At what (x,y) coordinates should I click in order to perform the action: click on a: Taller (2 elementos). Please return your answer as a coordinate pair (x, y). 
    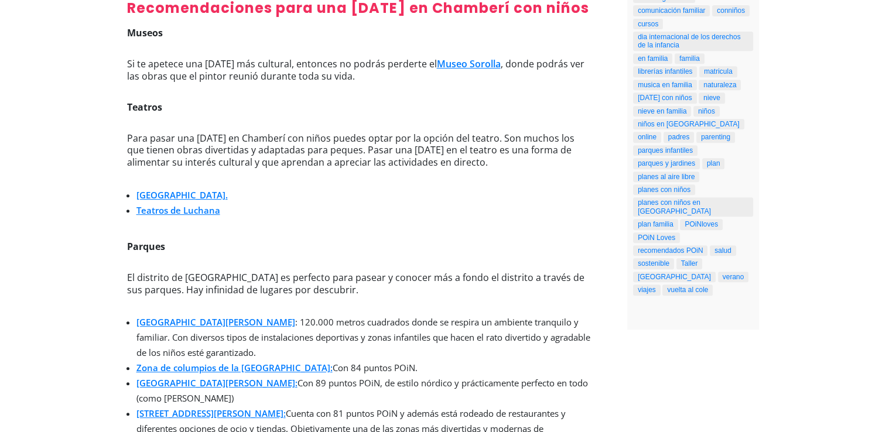
    Looking at the image, I should click on (689, 263).